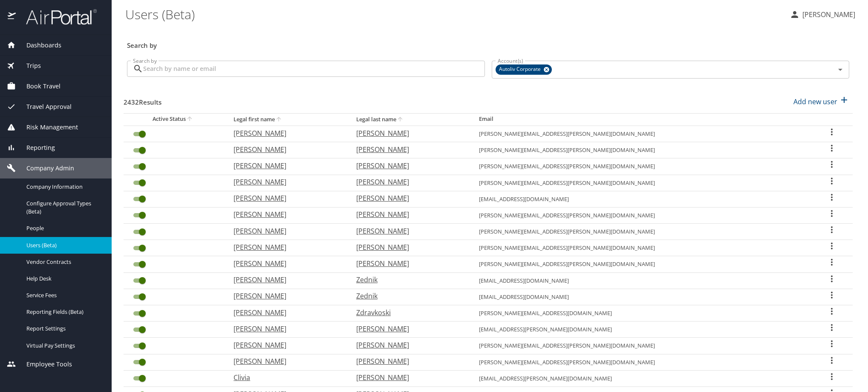  Describe the element at coordinates (43, 107) in the screenshot. I see `span: Travel Approval` at that location.